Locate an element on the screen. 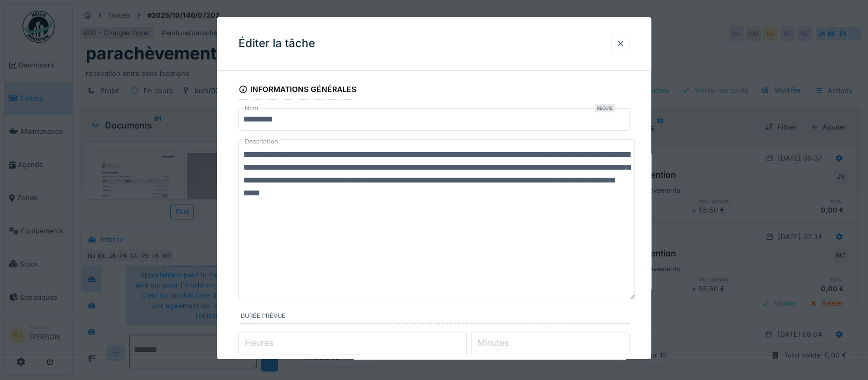 The height and width of the screenshot is (380, 868). div: Informations générales is located at coordinates (298, 91).